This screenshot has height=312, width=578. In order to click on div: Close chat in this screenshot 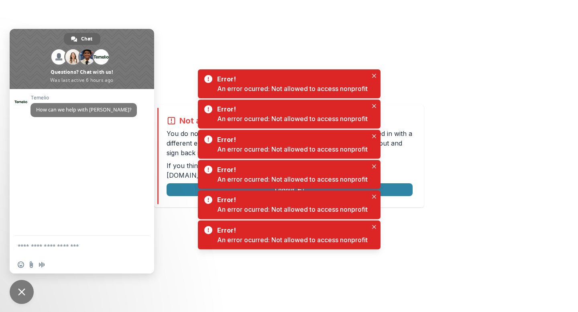, I will do `click(22, 292)`.